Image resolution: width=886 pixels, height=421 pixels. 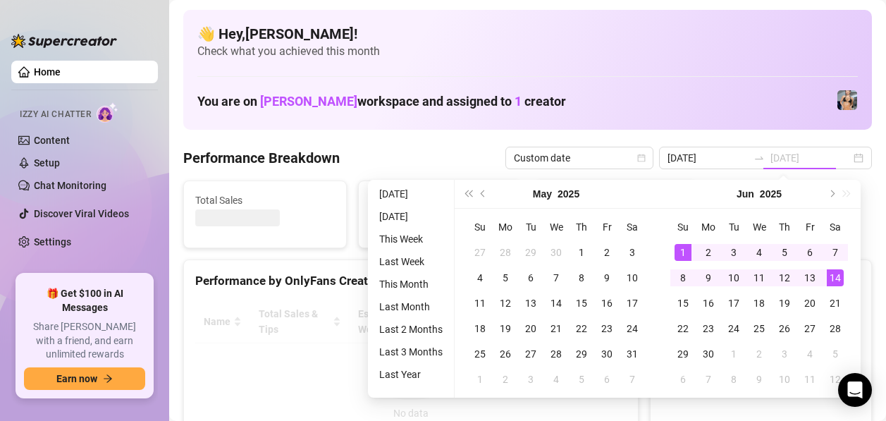 What do you see at coordinates (734, 278) in the screenshot?
I see `td: 2025-06-10` at bounding box center [734, 278].